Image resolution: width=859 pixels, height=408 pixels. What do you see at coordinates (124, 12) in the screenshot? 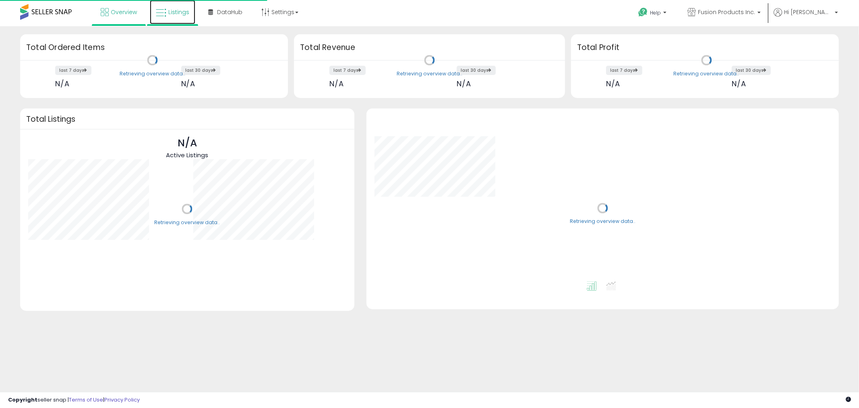
I see `span: Overview` at bounding box center [124, 12].